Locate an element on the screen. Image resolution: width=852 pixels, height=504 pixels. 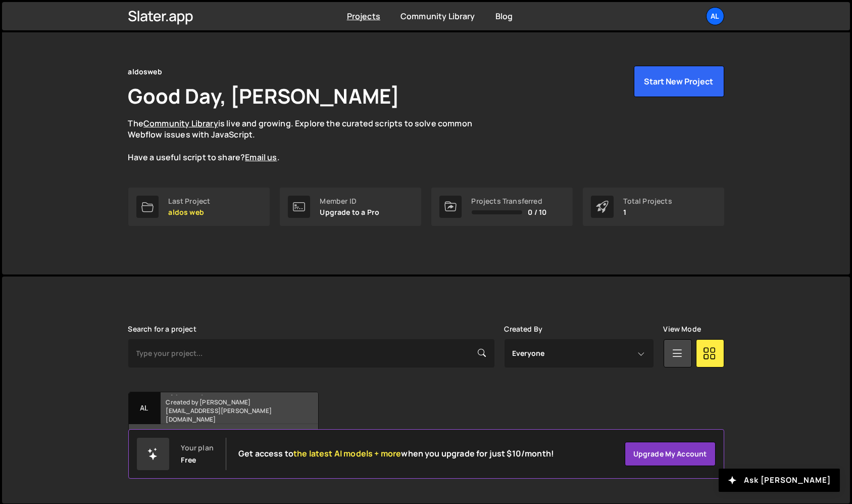
div: Free is located at coordinates (189, 460).